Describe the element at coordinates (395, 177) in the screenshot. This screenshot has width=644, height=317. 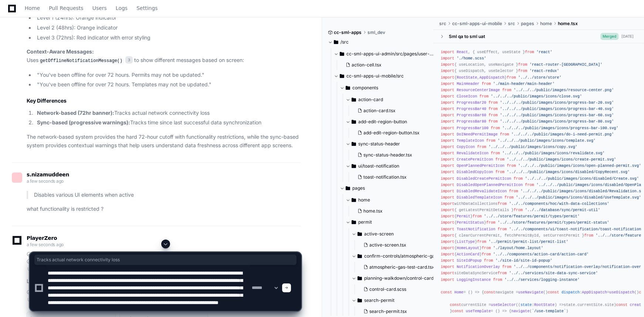
I see `button: toast-notification.tsx` at that location.